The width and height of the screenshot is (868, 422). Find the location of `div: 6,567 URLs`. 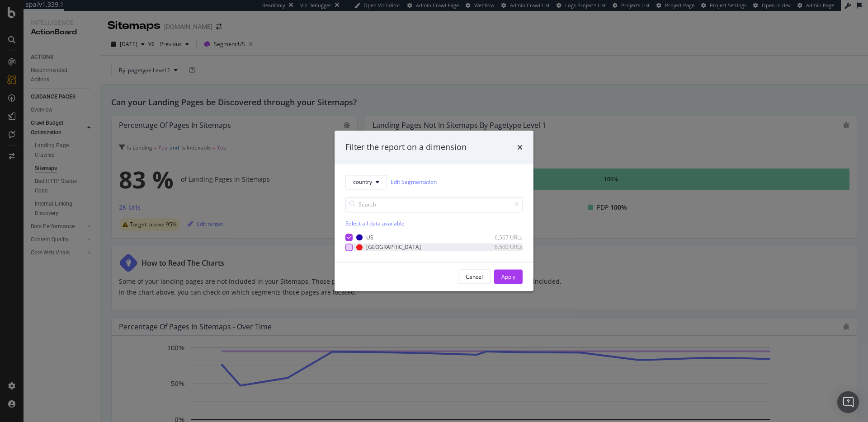

div: 6,567 URLs is located at coordinates (500, 237).